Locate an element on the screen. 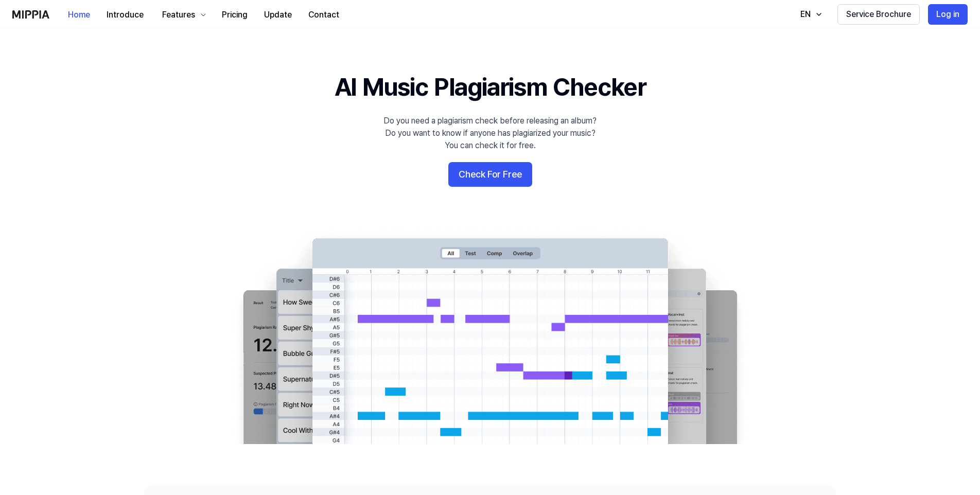 Image resolution: width=980 pixels, height=495 pixels. a: Introduce is located at coordinates (125, 15).